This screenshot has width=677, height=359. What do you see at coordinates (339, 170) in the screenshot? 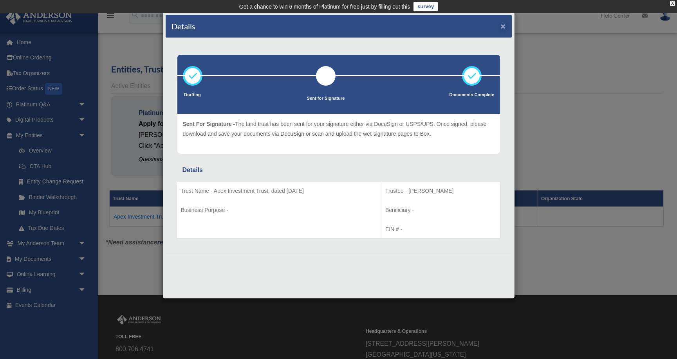
I see `div: Details` at bounding box center [339, 170].